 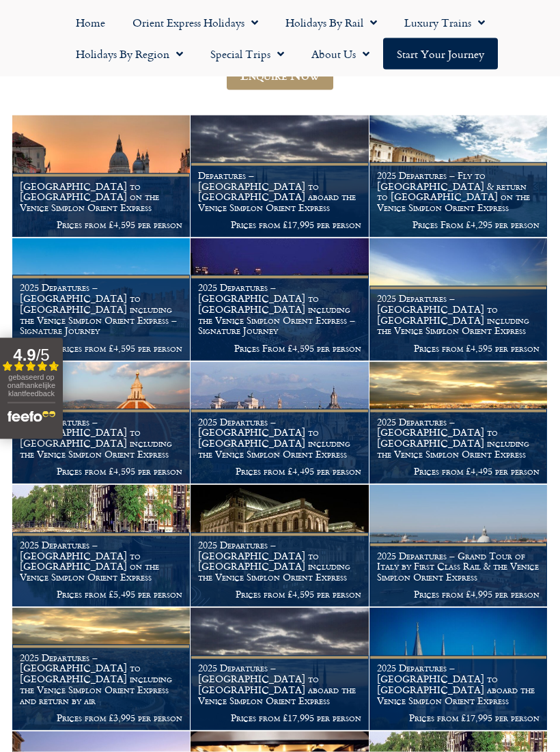 I want to click on nav: Menu, so click(x=280, y=38).